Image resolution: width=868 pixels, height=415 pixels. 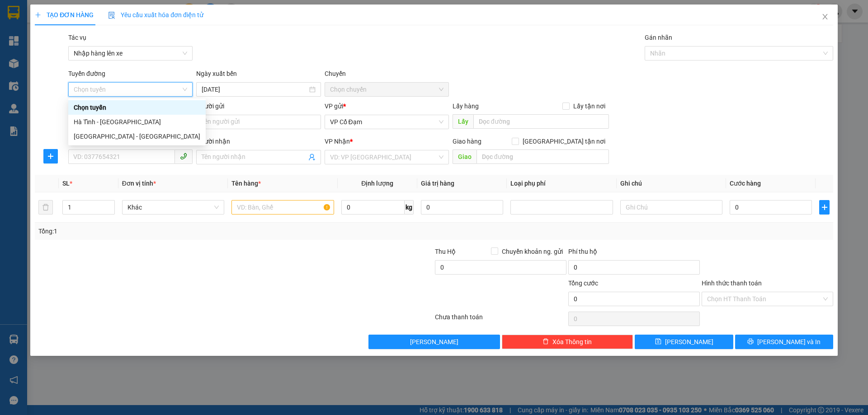 I want to click on span: Đơn vị tính, so click(x=138, y=184).